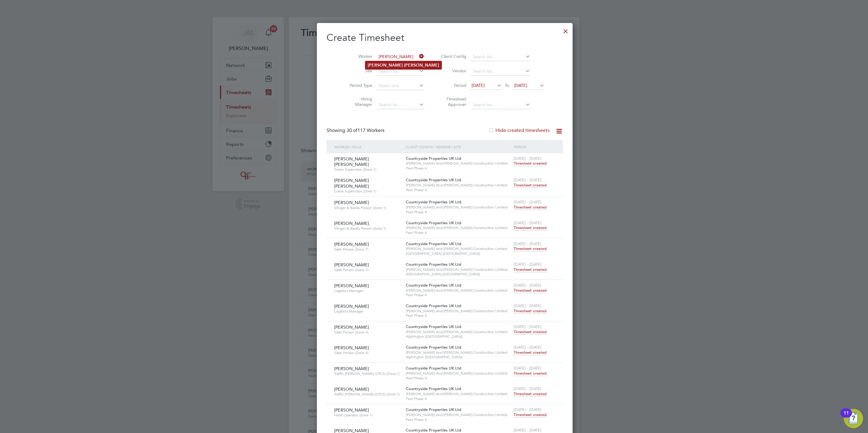 This screenshot has height=433, width=868. Describe the element at coordinates (368, 415) in the screenshot. I see `span: Hoist Operator (Zone 1)` at that location.